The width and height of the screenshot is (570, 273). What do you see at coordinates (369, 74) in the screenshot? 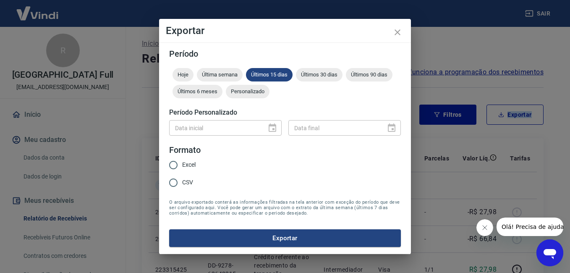
I see `span: Últimos 90 dias` at bounding box center [369, 74].